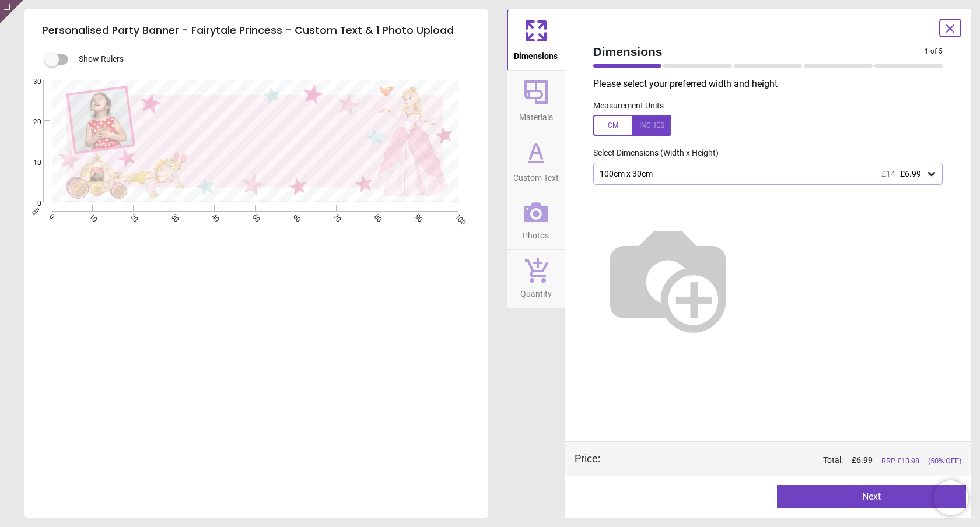 Image resolution: width=980 pixels, height=527 pixels. What do you see at coordinates (30, 121) in the screenshot?
I see `span: 20` at bounding box center [30, 121].